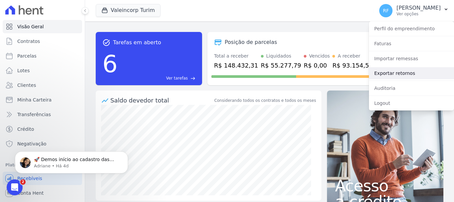 The width and height of the screenshot is (454, 202). What do you see at coordinates (23, 182) in the screenshot?
I see `span: 2` at bounding box center [23, 182].